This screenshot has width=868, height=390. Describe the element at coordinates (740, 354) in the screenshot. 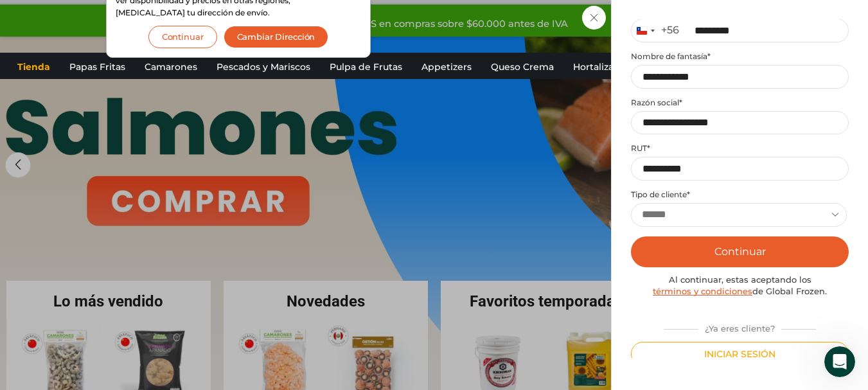

I see `button: Iniciar sesión` at that location.